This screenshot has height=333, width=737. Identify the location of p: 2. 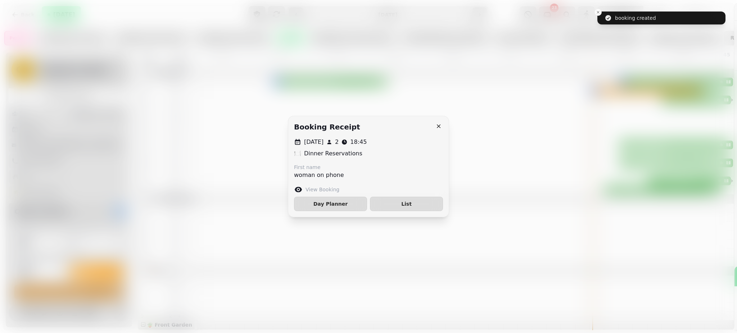
(337, 142).